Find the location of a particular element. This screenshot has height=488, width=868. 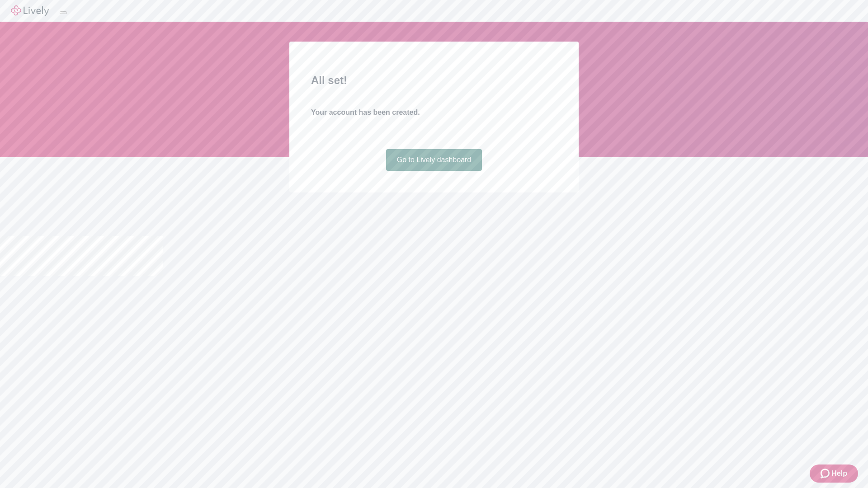

span: Help is located at coordinates (839, 474).